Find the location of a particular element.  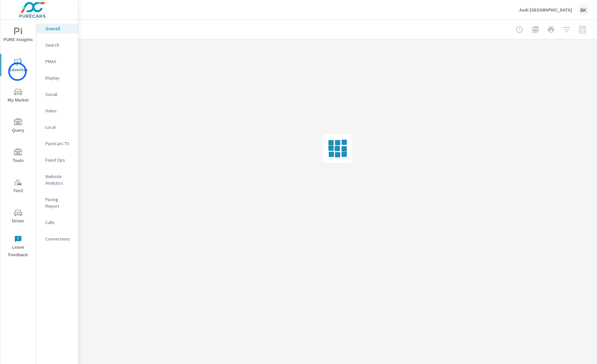

span: PURE Insights is located at coordinates (18, 35).